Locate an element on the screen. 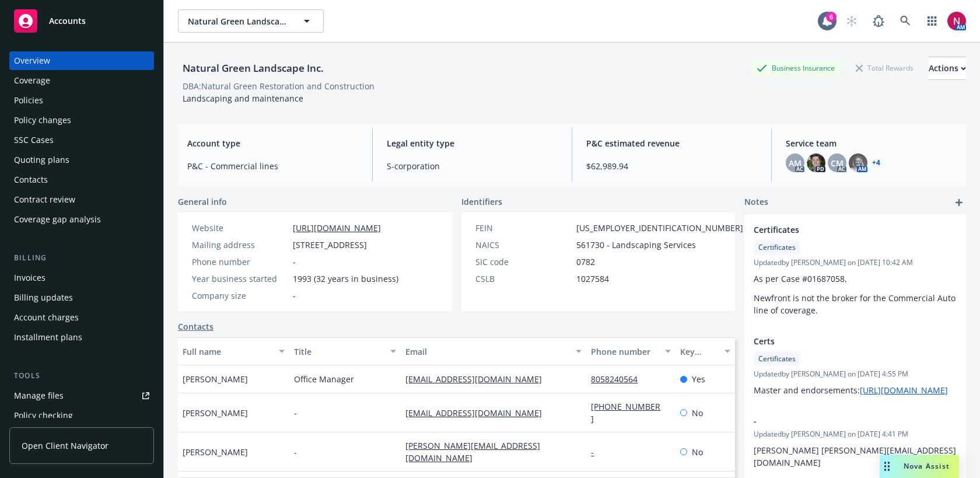  span: Yes is located at coordinates (698, 379).